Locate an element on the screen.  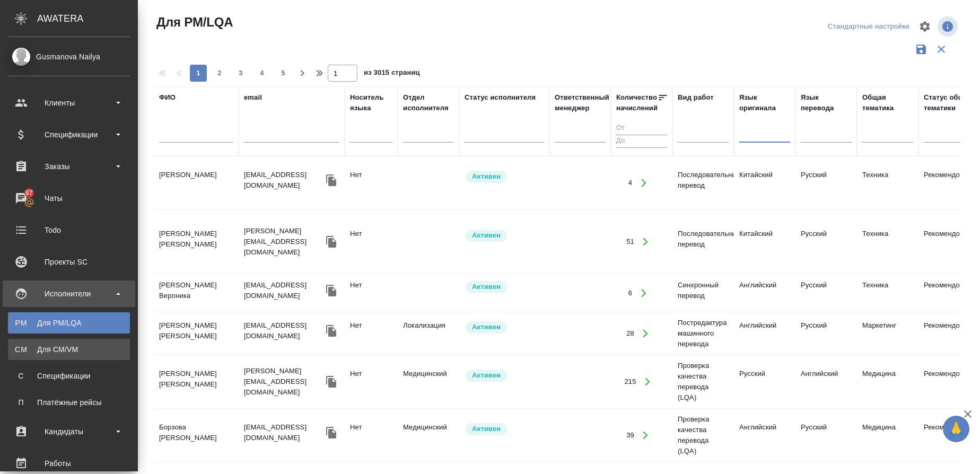
button: 5 is located at coordinates (283, 73).